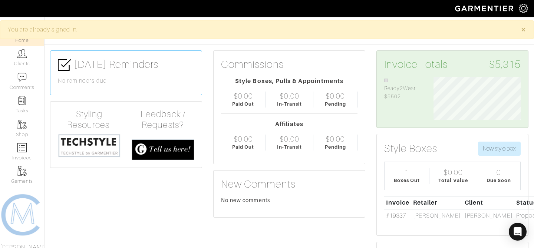 The height and width of the screenshot is (248, 534). What do you see at coordinates (163, 150) in the screenshot?
I see `img: feedback_requests-3821251ac2bd56c73c230f3229a5b25d6eb027adea667894f41107c140538ee0.png` at bounding box center [163, 150].